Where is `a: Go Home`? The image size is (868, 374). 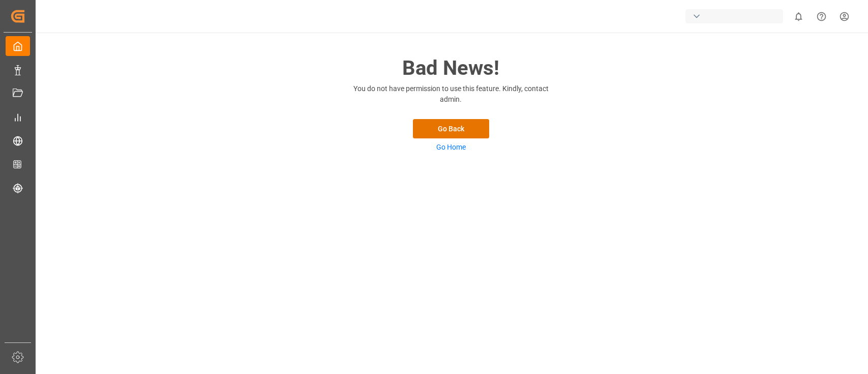 a: Go Home is located at coordinates (451, 147).